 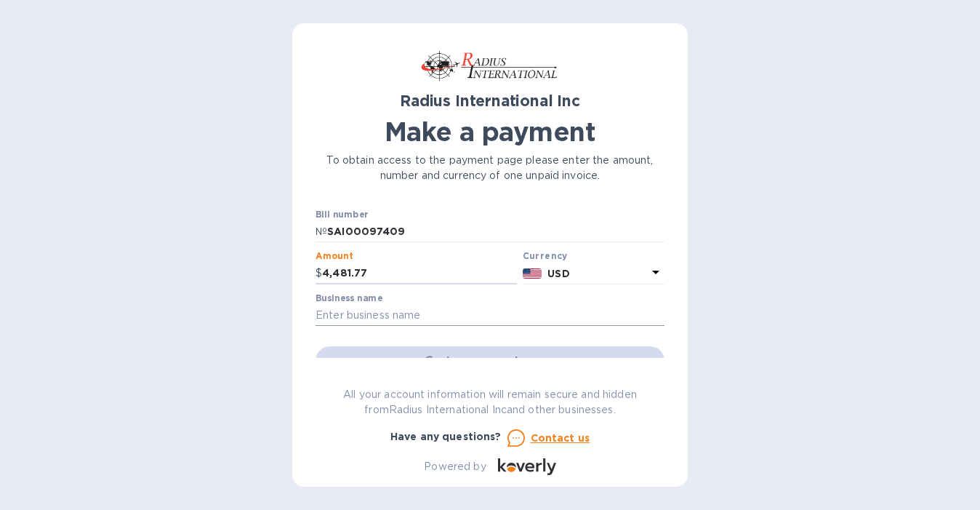 What do you see at coordinates (342, 215) in the screenshot?
I see `label: Bill number` at bounding box center [342, 215].